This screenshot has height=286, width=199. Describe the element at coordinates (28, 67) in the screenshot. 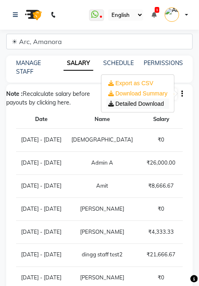

I see `a: MANAGE STAFF` at that location.